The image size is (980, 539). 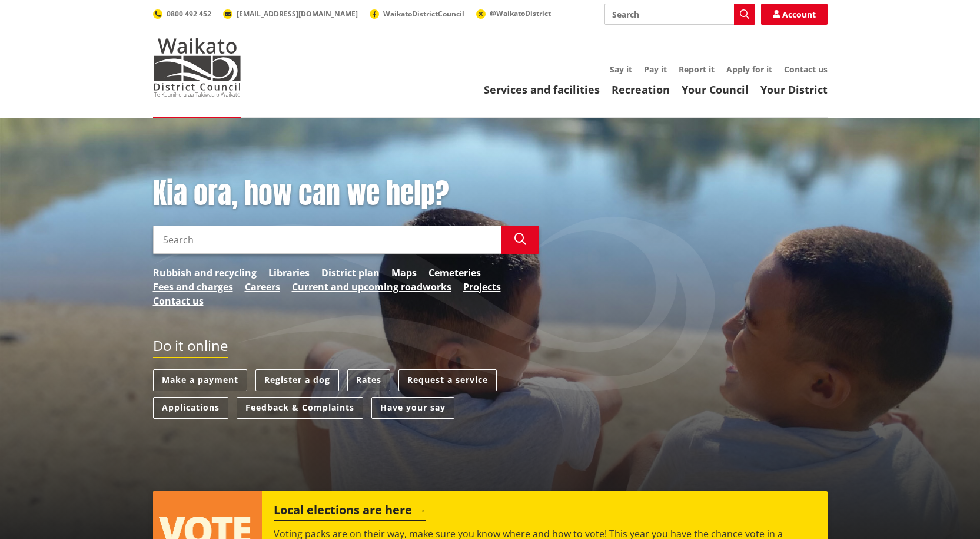 What do you see at coordinates (369, 379) in the screenshot?
I see `a: Rates` at bounding box center [369, 379].